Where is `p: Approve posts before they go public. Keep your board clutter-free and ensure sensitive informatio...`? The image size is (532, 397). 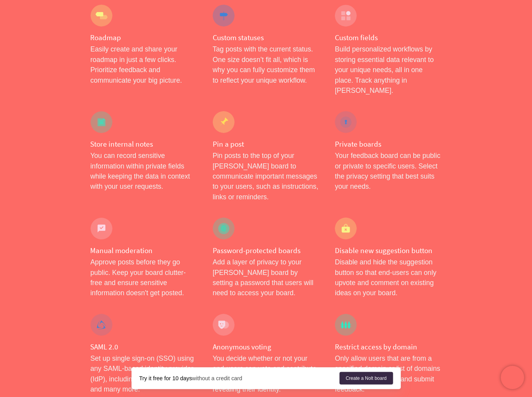 p: Approve posts before they go public. Keep your board clutter-free and ensure sensitive informatio... is located at coordinates (144, 278).